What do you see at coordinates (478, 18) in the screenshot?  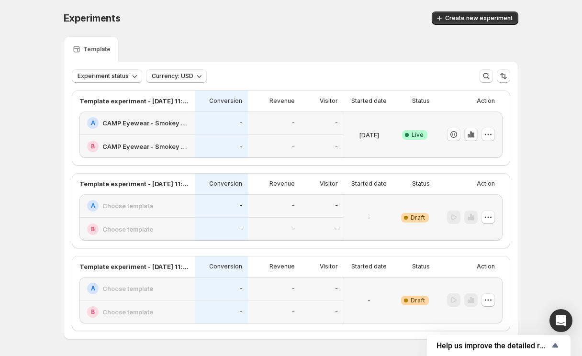 I see `span: Create new experiment` at bounding box center [478, 18].